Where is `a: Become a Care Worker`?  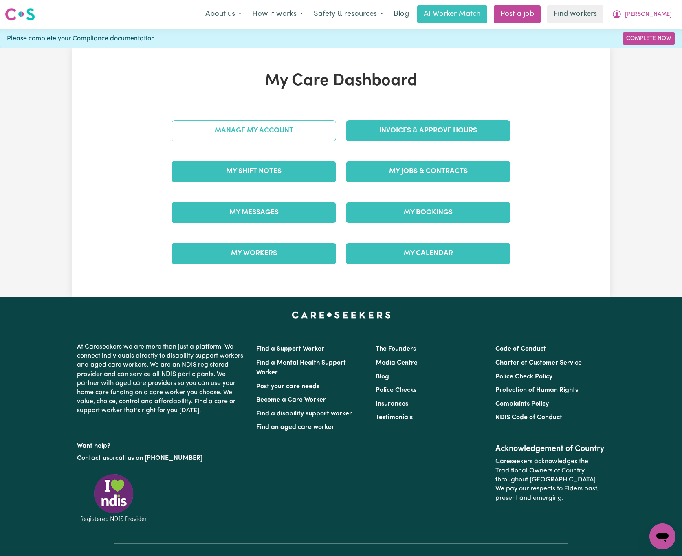 a: Become a Care Worker is located at coordinates (291, 400).